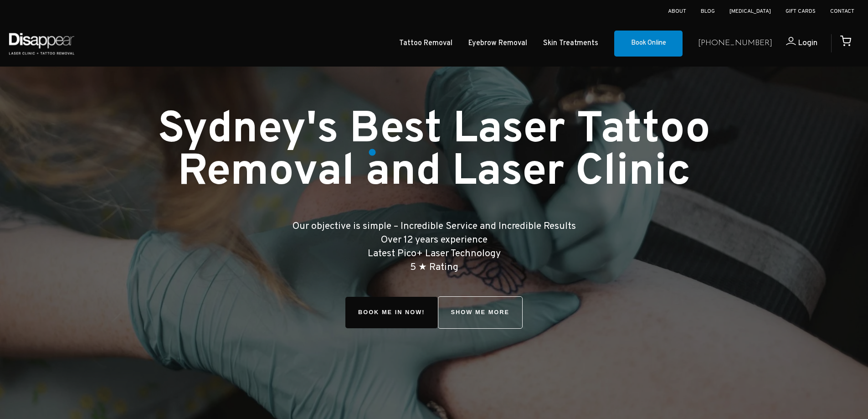 The width and height of the screenshot is (868, 419). What do you see at coordinates (42, 43) in the screenshot?
I see `img: Disappear - Laser Clinic and Tattoo Removal Services in Sydney, Australia` at bounding box center [42, 43].